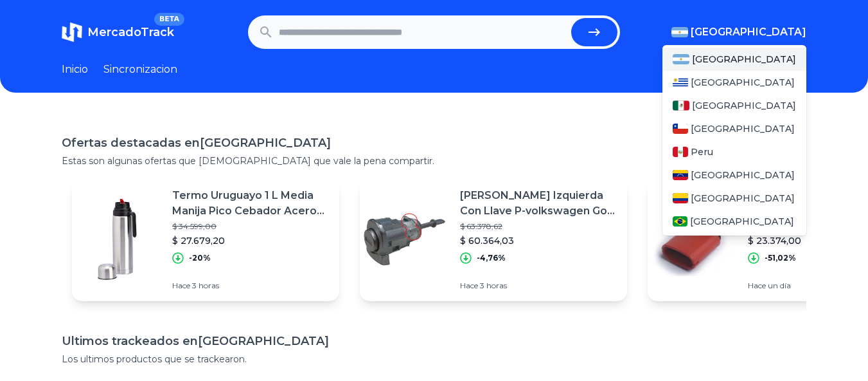  Describe the element at coordinates (251, 227) in the screenshot. I see `p: $ 34.599,00` at that location.